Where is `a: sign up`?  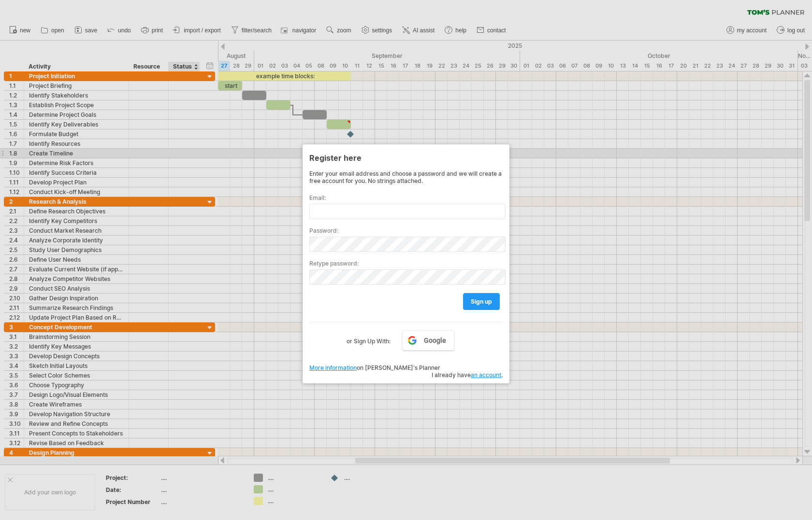 a: sign up is located at coordinates (482, 301).